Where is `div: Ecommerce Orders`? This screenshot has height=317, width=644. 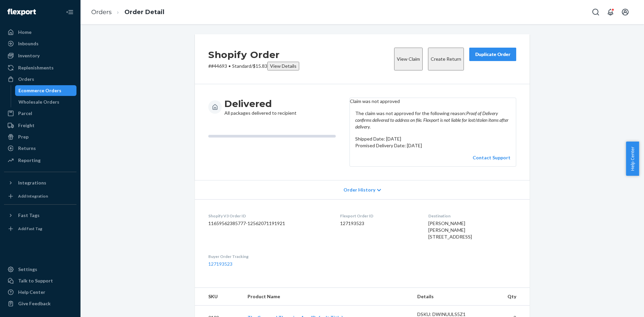
div: Ecommerce Orders is located at coordinates (40, 91).